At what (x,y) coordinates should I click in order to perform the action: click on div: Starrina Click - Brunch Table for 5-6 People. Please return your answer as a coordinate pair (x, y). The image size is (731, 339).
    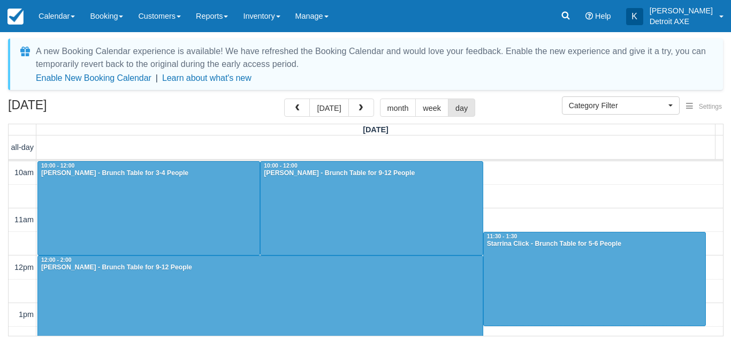
    Looking at the image, I should click on (594, 244).